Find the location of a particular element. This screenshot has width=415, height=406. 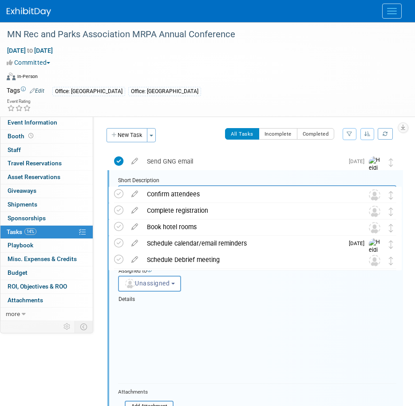

a: Staff is located at coordinates (47, 150).